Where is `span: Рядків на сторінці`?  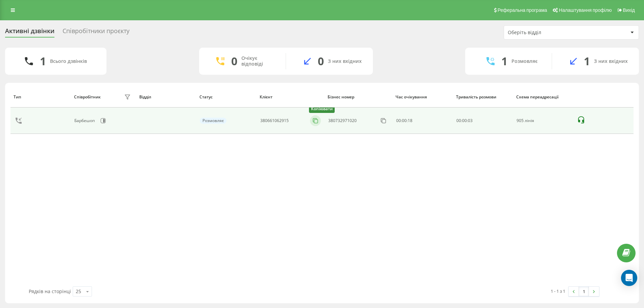
span: Рядків на сторінці is located at coordinates (50, 291).